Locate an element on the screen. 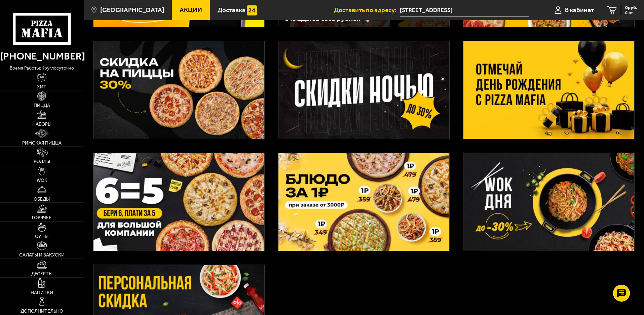 This screenshot has width=644, height=315. span: Напитки is located at coordinates (42, 293).